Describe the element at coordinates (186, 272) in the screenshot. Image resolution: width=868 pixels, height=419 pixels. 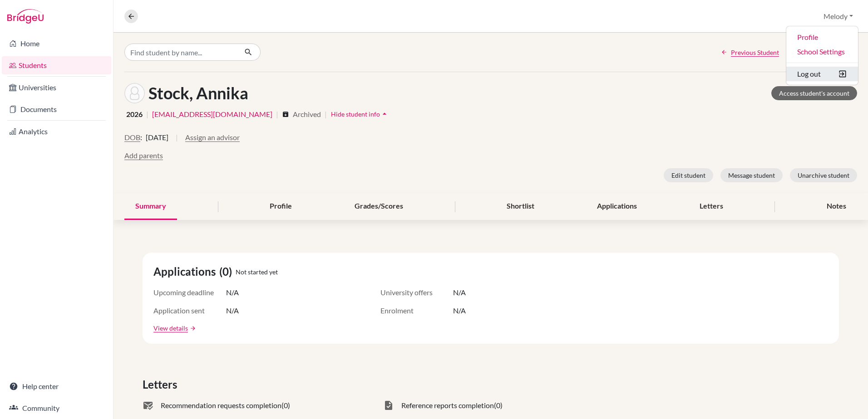
I see `span: Applications` at that location.